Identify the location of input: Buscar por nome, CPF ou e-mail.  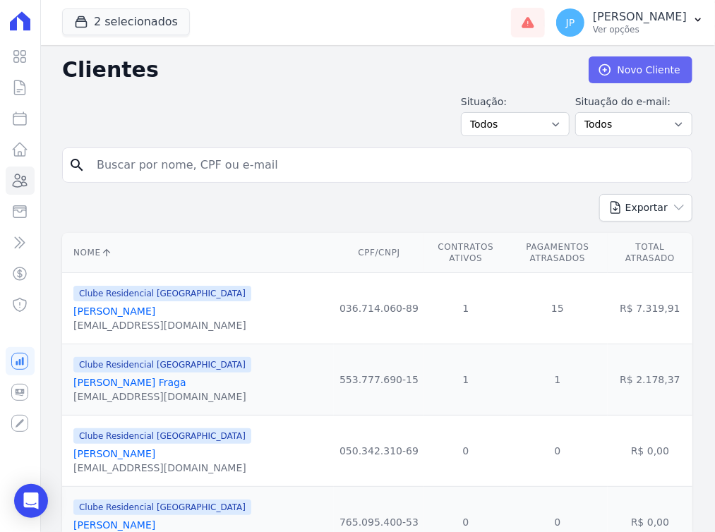
(387, 165).